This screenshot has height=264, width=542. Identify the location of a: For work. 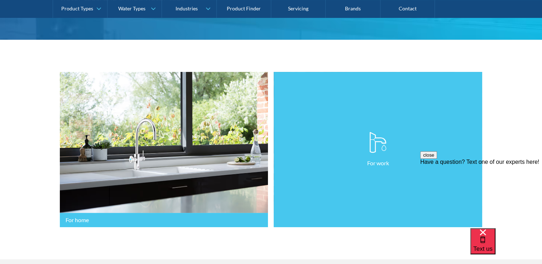
(378, 150).